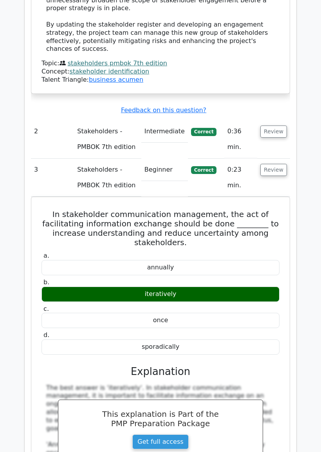 Image resolution: width=321 pixels, height=452 pixels. Describe the element at coordinates (160, 228) in the screenshot. I see `h5: In stakeholder communication management, the act of facilitating information exchange should be d...` at that location.